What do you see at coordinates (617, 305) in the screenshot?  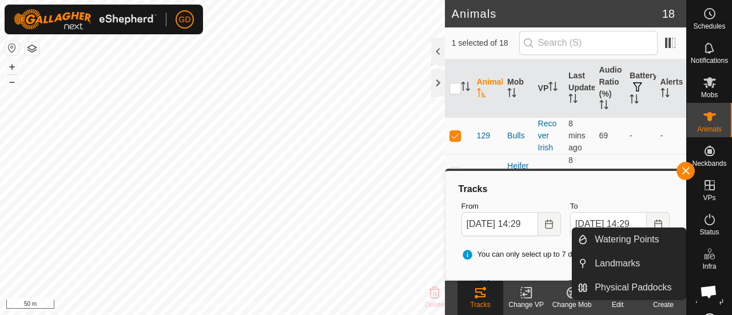 I see `div: Edit` at bounding box center [617, 305].